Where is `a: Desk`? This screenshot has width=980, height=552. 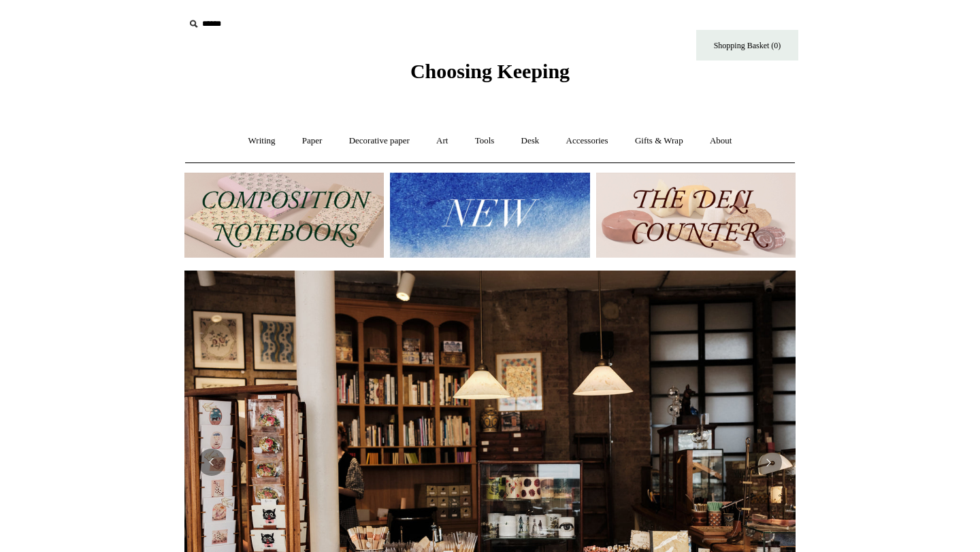
a: Desk is located at coordinates (530, 141).